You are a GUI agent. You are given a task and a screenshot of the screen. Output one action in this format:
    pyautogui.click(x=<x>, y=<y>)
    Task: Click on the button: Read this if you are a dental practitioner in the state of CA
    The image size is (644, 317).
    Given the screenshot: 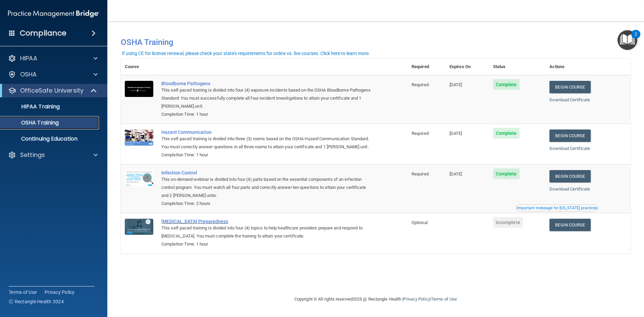 What is the action you would take?
    pyautogui.click(x=557, y=208)
    